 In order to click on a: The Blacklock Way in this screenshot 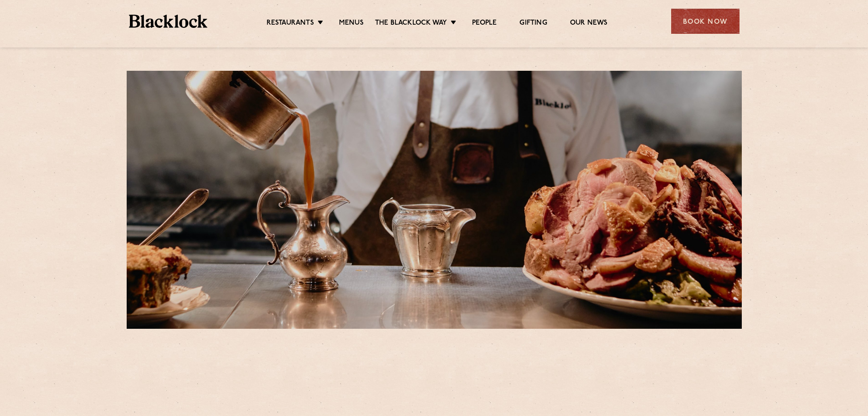, I will do `click(411, 24)`.